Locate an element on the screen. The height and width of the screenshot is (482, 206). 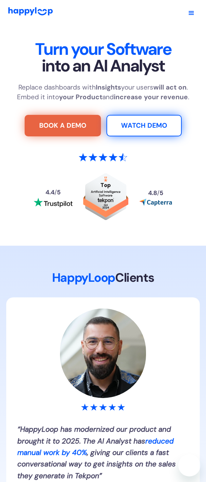
div: 4.8 5 is located at coordinates (156, 193).